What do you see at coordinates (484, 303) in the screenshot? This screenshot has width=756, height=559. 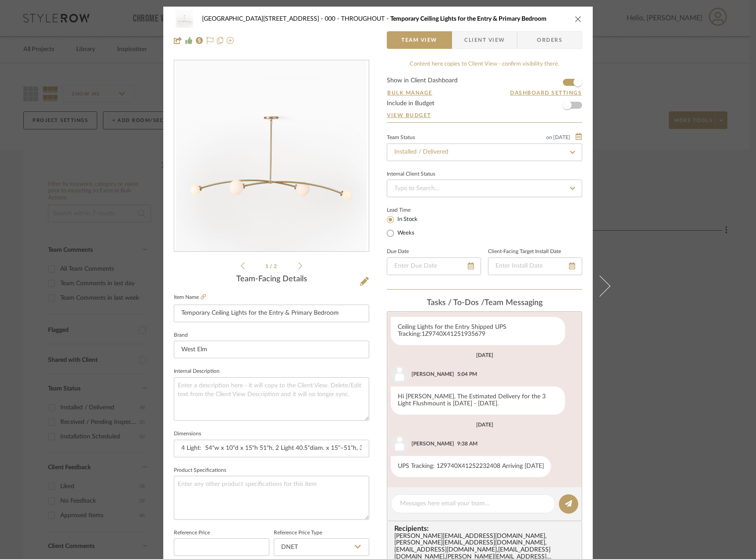 I see `div: team Messaging` at bounding box center [484, 303].